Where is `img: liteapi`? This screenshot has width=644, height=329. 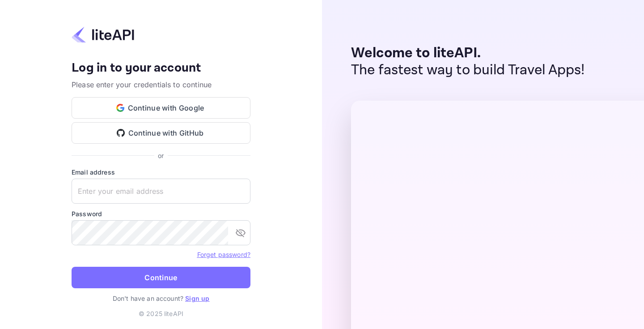 img: liteapi is located at coordinates (103, 35).